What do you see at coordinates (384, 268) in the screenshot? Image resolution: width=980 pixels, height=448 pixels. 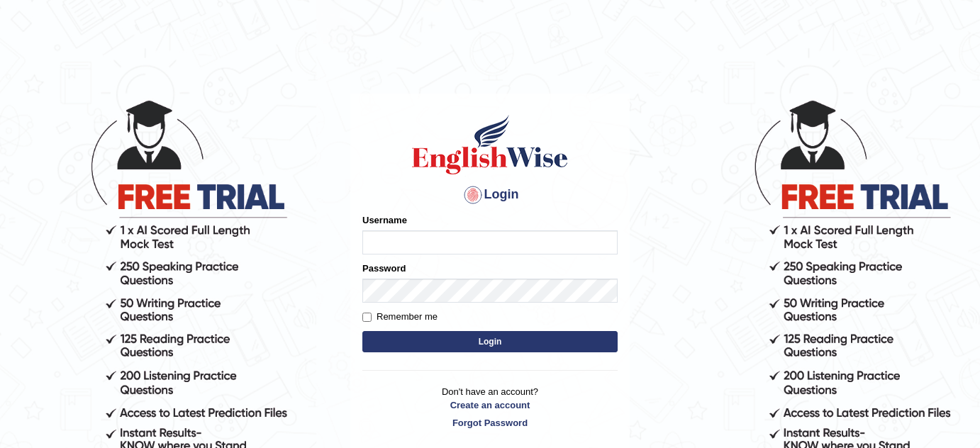 I see `label: Password` at bounding box center [384, 268].